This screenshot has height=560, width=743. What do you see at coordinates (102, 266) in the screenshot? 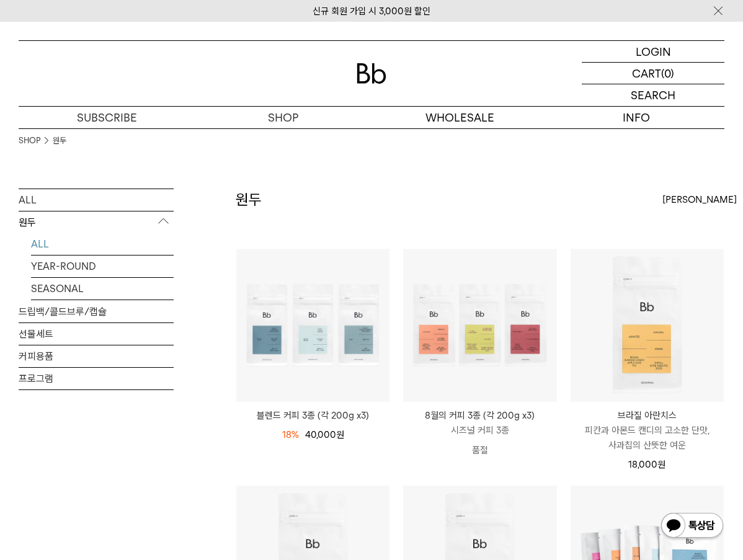
I see `a: YEAR-ROUND` at bounding box center [102, 266].